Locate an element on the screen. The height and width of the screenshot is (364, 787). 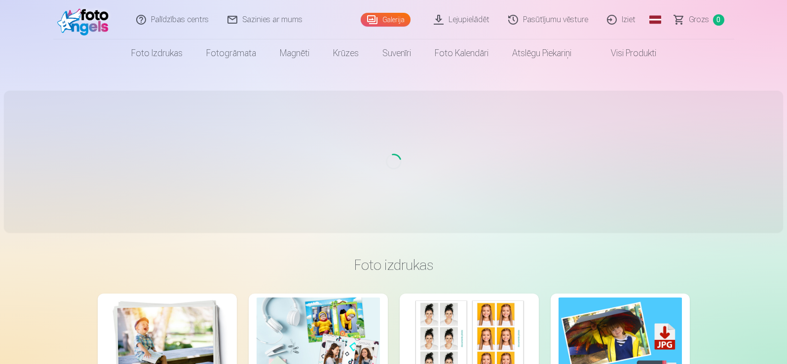
a: Foto kalendāri is located at coordinates (461, 53).